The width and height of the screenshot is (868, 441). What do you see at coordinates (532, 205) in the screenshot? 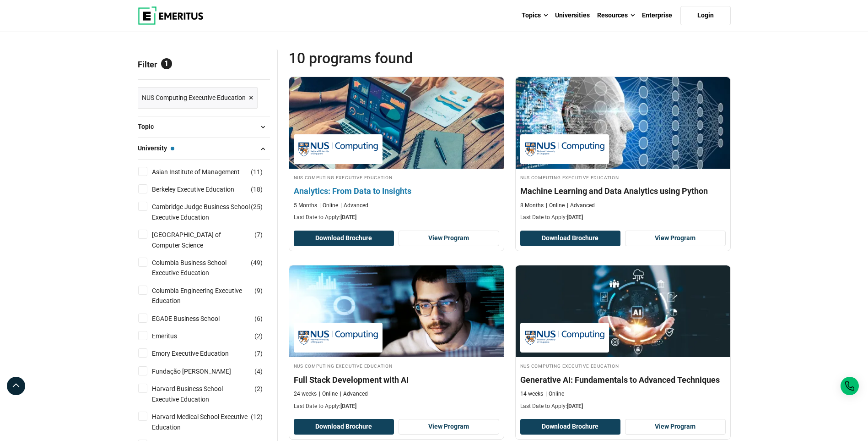
I see `p: 8 Months` at bounding box center [532, 205].